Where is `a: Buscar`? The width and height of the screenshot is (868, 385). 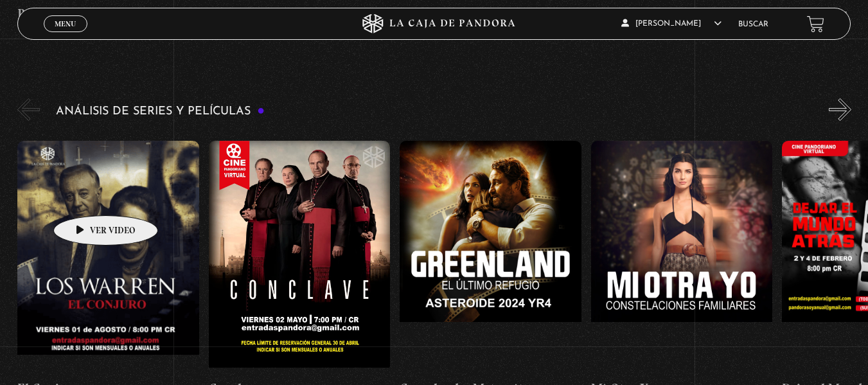 a: Buscar is located at coordinates (753, 25).